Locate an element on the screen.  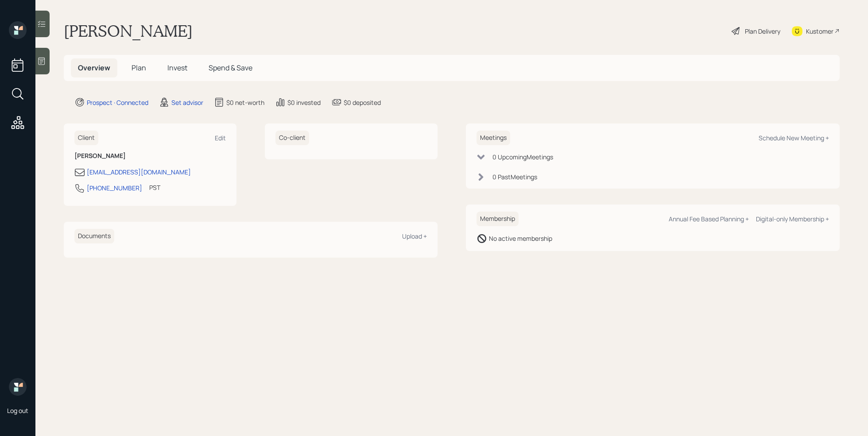
span: Invest is located at coordinates (177, 68).